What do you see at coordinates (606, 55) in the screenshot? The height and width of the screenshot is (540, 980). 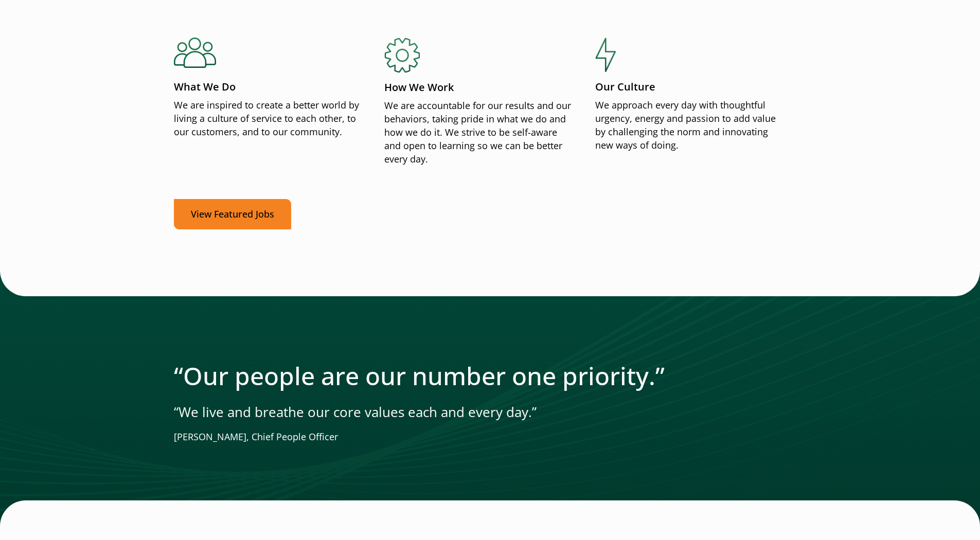 I see `img: Our Culture` at bounding box center [606, 55].